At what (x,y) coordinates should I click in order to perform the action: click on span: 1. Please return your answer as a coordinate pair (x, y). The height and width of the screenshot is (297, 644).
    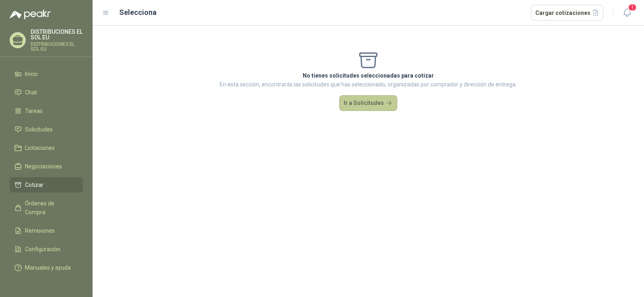
    Looking at the image, I should click on (632, 7).